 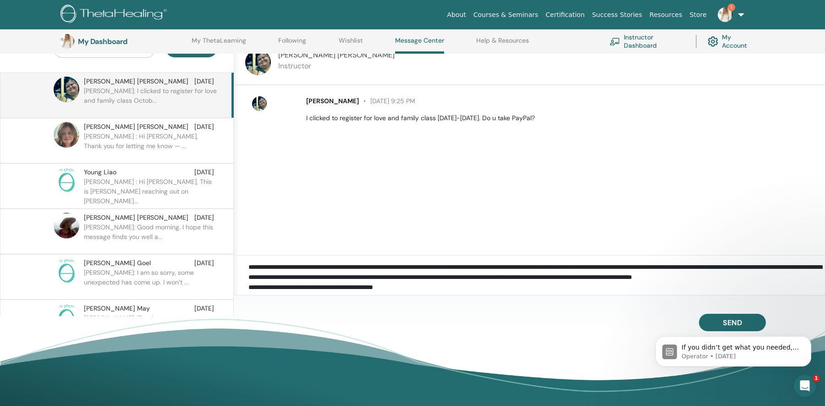 I want to click on img: chalkboard-teacher.svg, so click(x=615, y=41).